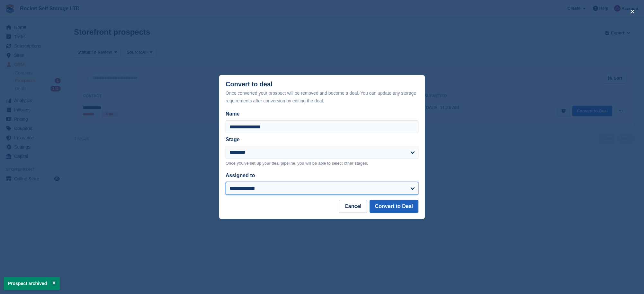 This screenshot has width=644, height=294. I want to click on button: close, so click(633, 11).